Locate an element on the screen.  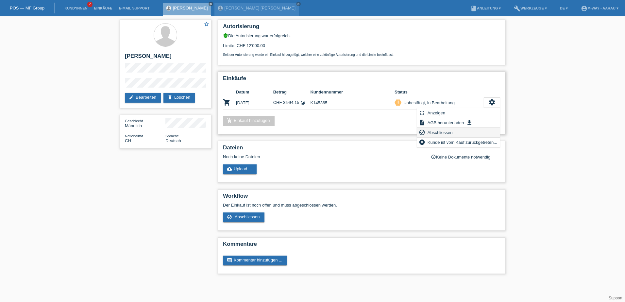
span: Deutsch is located at coordinates (173, 141).